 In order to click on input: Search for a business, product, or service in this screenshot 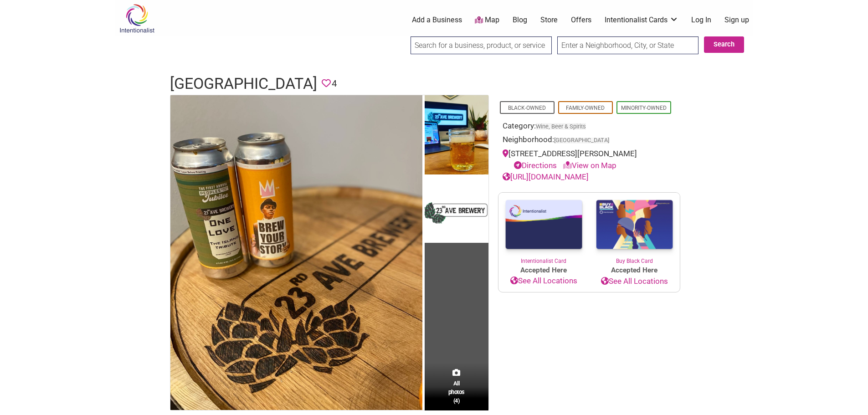, I will do `click(481, 45)`.